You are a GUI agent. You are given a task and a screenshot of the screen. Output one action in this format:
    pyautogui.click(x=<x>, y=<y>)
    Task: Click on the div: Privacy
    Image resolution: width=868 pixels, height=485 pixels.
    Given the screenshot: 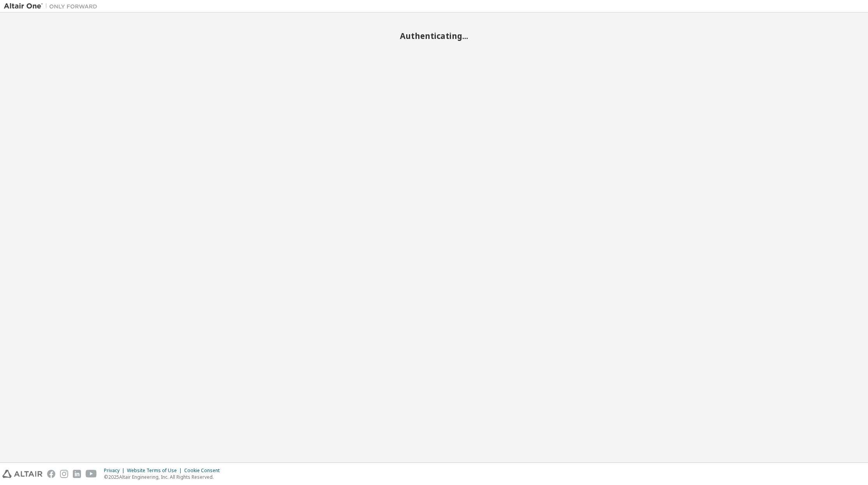 What is the action you would take?
    pyautogui.click(x=115, y=470)
    